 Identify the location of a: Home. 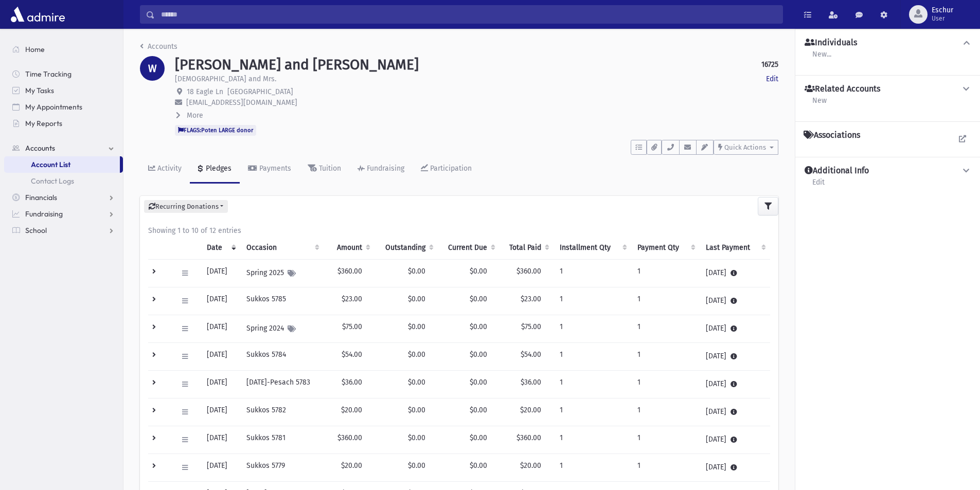
(63, 49).